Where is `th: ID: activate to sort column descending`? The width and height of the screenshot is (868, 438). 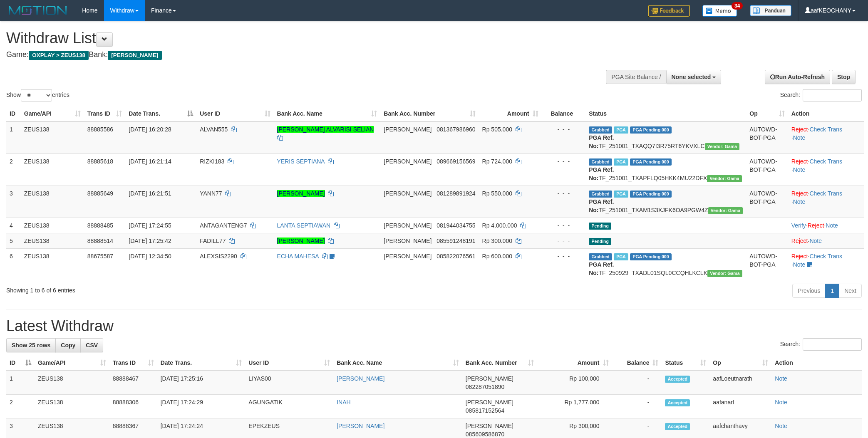 th: ID: activate to sort column descending is located at coordinates (20, 363).